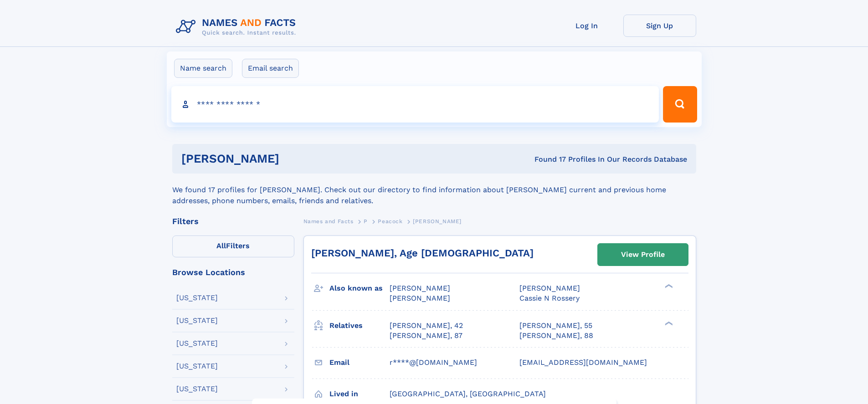 Image resolution: width=868 pixels, height=404 pixels. Describe the element at coordinates (221, 246) in the screenshot. I see `span: All` at that location.